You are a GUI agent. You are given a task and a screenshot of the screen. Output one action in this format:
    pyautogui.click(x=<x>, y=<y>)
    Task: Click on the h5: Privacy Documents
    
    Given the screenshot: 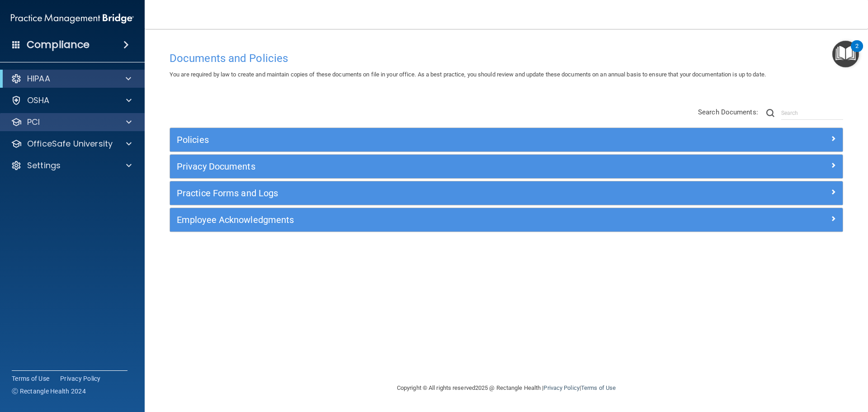 What is the action you would take?
    pyautogui.click(x=422, y=167)
    